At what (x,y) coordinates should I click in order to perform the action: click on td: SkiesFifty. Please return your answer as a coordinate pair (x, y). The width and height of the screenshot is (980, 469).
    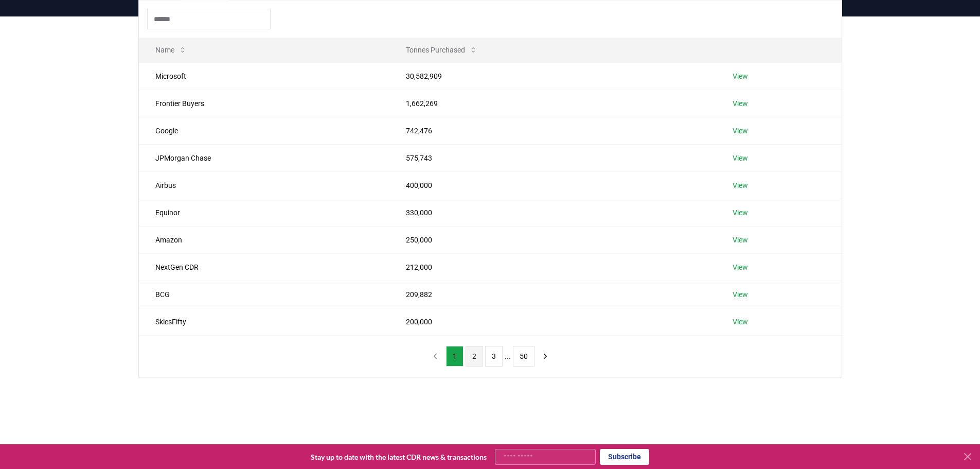
    Looking at the image, I should click on (265, 321).